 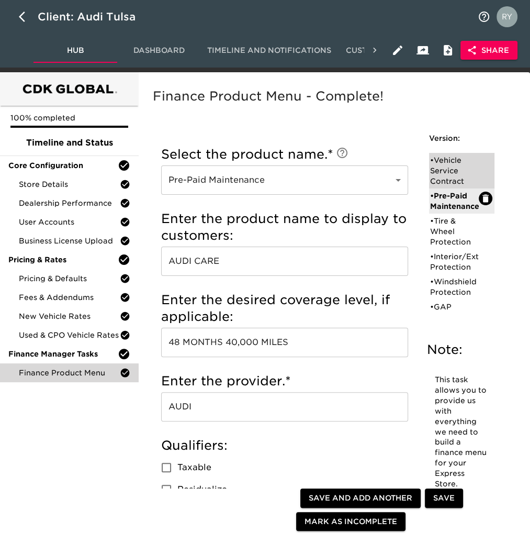 I want to click on span: Timeline and Status, so click(x=69, y=143).